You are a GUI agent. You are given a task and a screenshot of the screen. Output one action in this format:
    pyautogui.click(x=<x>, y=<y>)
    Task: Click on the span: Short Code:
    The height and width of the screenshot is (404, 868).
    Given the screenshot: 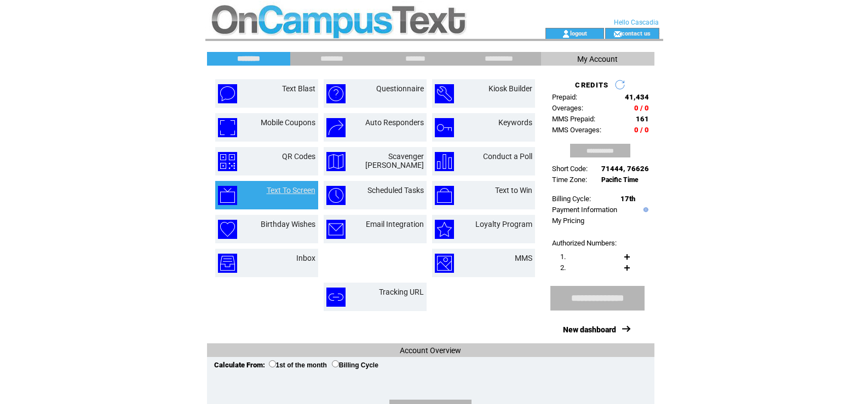 What is the action you would take?
    pyautogui.click(x=569, y=168)
    